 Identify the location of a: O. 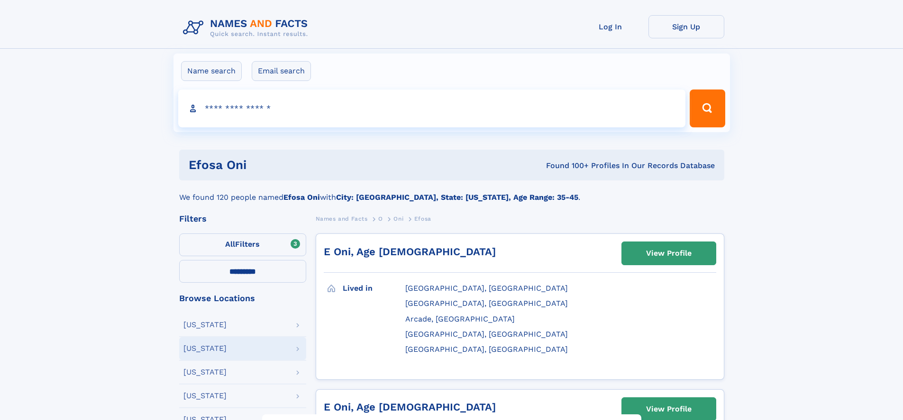
(381, 218).